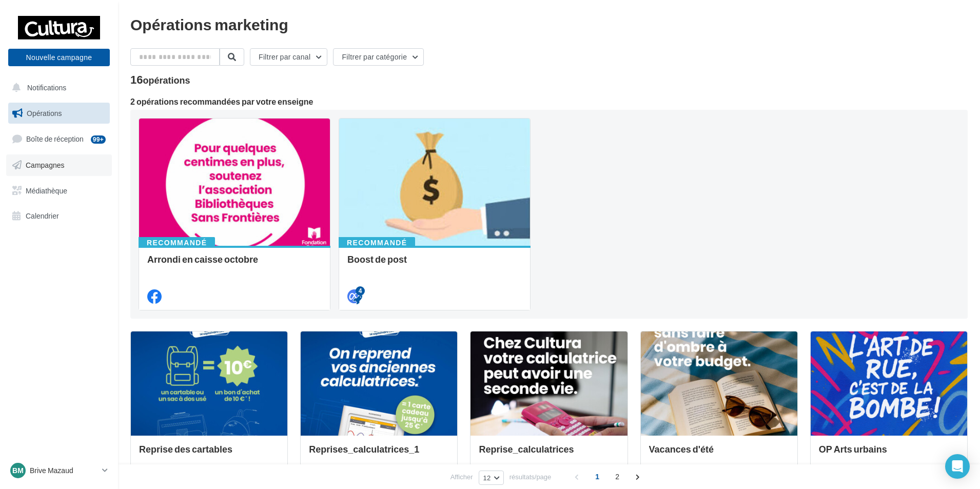 This screenshot has width=980, height=489. What do you see at coordinates (378, 454) in the screenshot?
I see `div: Reprises_calculatrices_1` at bounding box center [378, 454].